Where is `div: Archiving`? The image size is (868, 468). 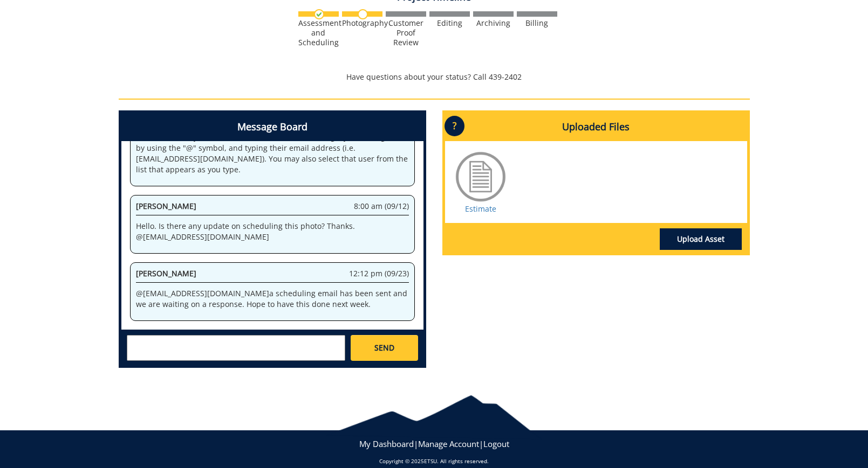 div: Archiving is located at coordinates (493, 23).